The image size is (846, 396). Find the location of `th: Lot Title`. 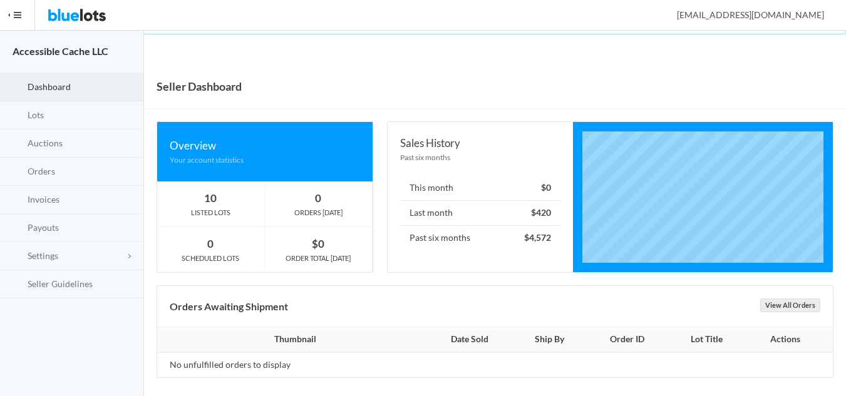

th: Lot Title is located at coordinates (706, 340).